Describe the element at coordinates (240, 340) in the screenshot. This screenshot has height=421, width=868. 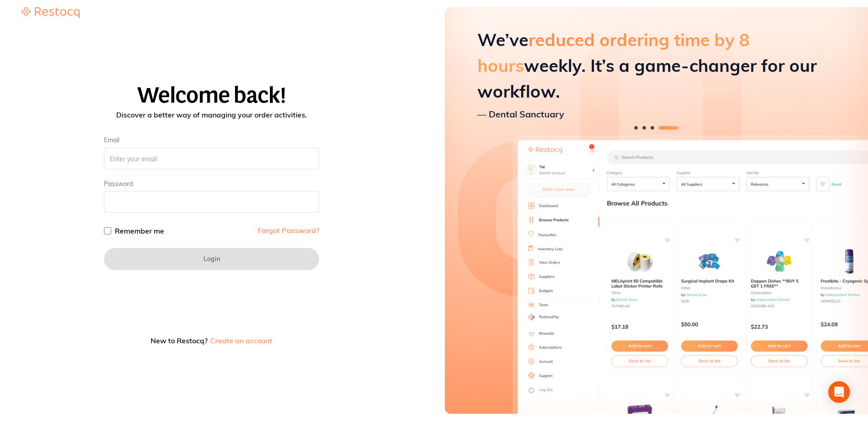
I see `button: Create an account` at that location.